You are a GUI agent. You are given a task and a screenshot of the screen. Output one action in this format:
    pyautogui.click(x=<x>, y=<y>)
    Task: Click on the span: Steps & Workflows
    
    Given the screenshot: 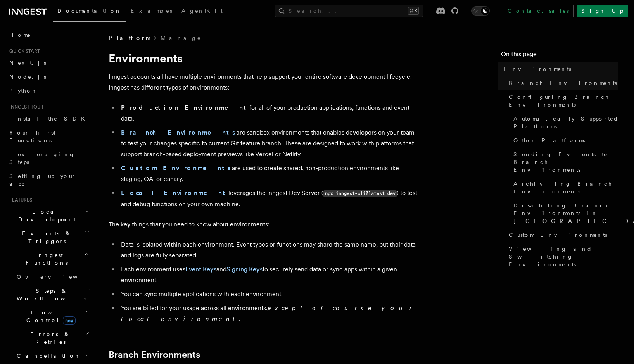 What is the action you would take?
    pyautogui.click(x=50, y=295)
    